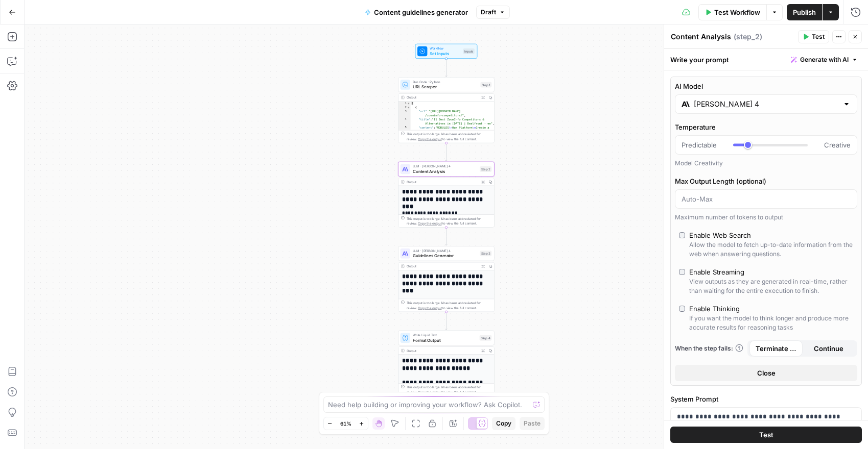  I want to click on span: Toggle code folding, rows 1 through 7, so click(408, 104).